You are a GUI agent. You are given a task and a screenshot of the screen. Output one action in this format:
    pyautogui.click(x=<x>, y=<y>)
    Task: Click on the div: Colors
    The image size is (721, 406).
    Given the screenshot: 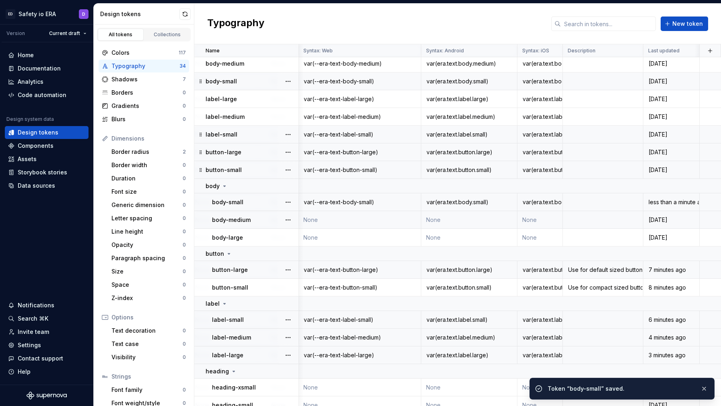 What is the action you would take?
    pyautogui.click(x=145, y=53)
    